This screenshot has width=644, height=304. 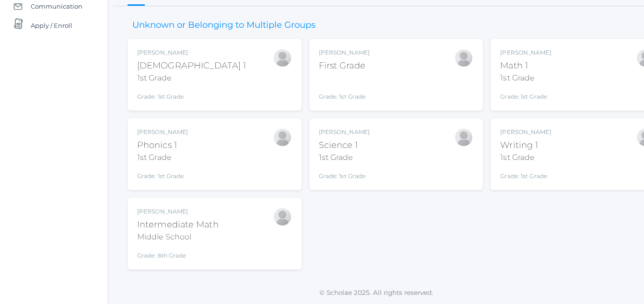 I want to click on span: Apply / Enroll, so click(x=51, y=25).